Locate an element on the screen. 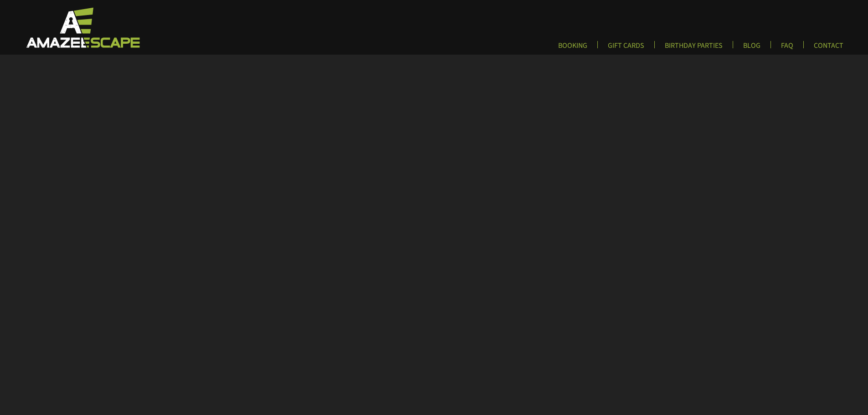 The image size is (868, 415). a: GIFT CARDS is located at coordinates (626, 48).